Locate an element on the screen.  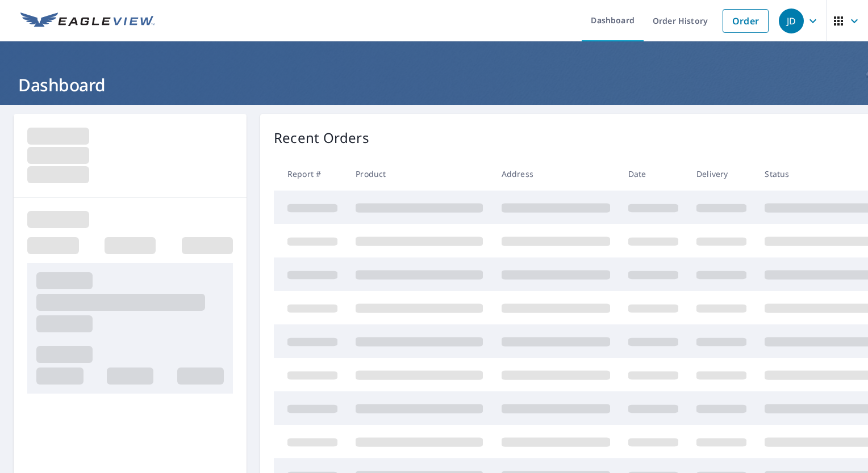
div: JD is located at coordinates (791, 21).